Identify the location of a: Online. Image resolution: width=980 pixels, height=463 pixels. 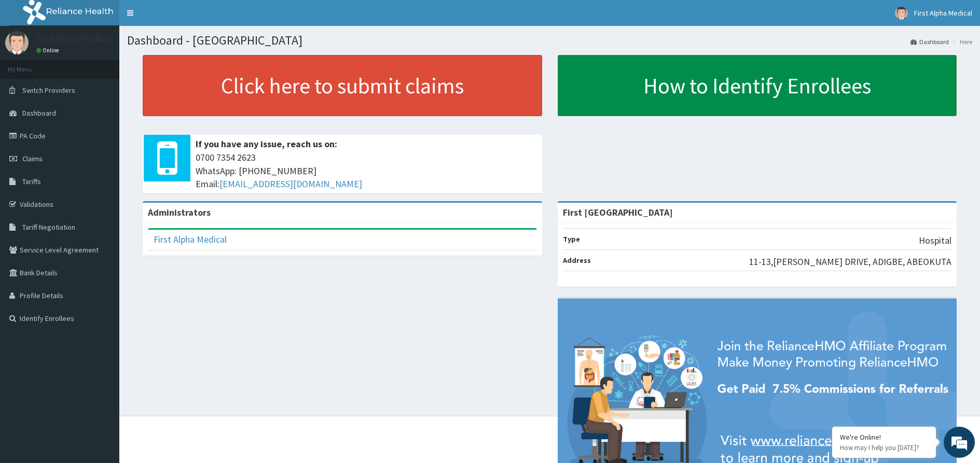
(49, 50).